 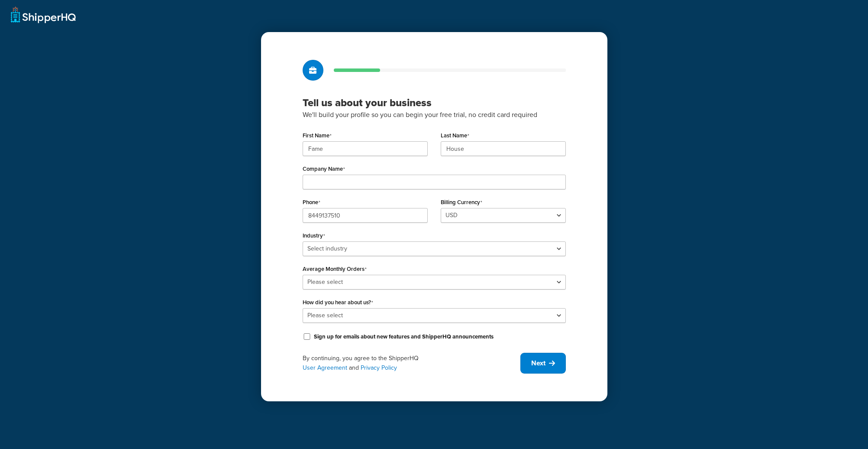 What do you see at coordinates (325, 367) in the screenshot?
I see `a: User Agreement` at bounding box center [325, 367].